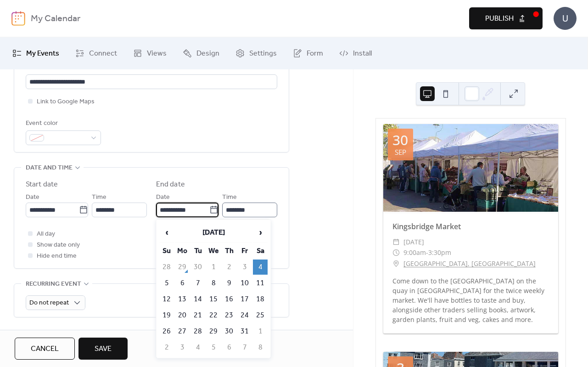 This screenshot has height=367, width=588. I want to click on div: Kingsbridge Market, so click(471, 227).